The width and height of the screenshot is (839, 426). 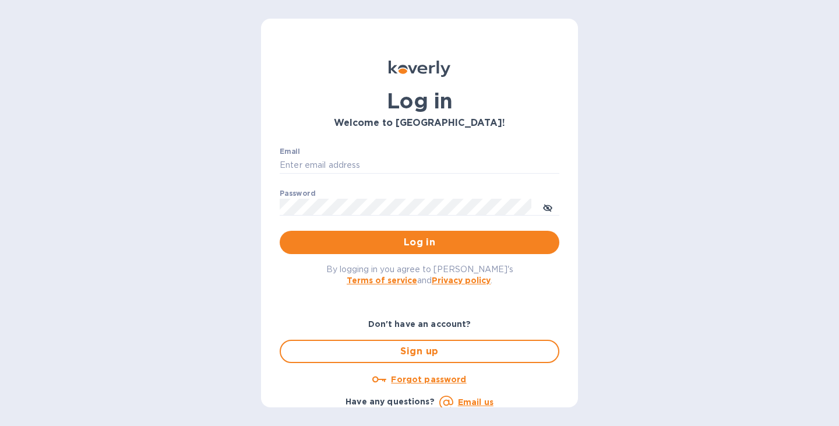 I want to click on b: Privacy policy, so click(x=461, y=280).